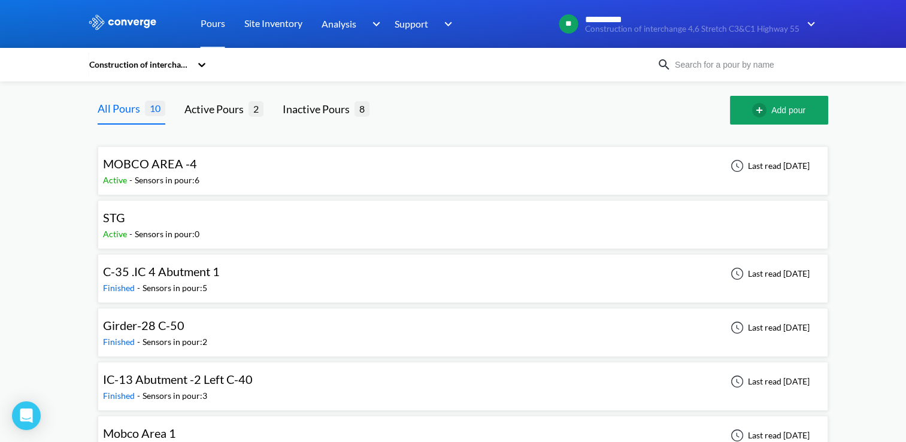  What do you see at coordinates (216, 109) in the screenshot?
I see `div: Active Pours` at bounding box center [216, 109].